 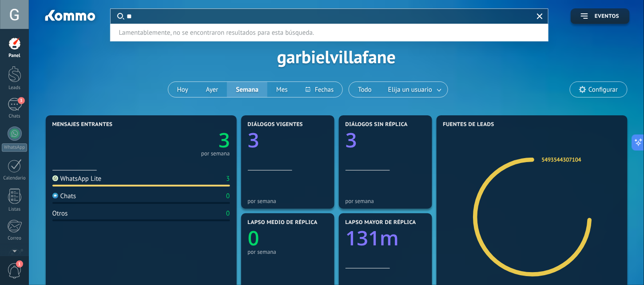 What do you see at coordinates (21, 101) in the screenshot?
I see `span: 3` at bounding box center [21, 101].